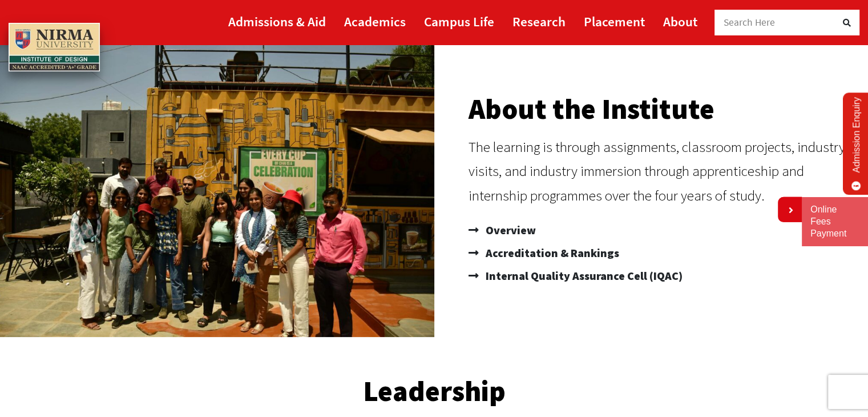 The width and height of the screenshot is (868, 417). Describe the element at coordinates (509, 230) in the screenshot. I see `span: Overview` at that location.